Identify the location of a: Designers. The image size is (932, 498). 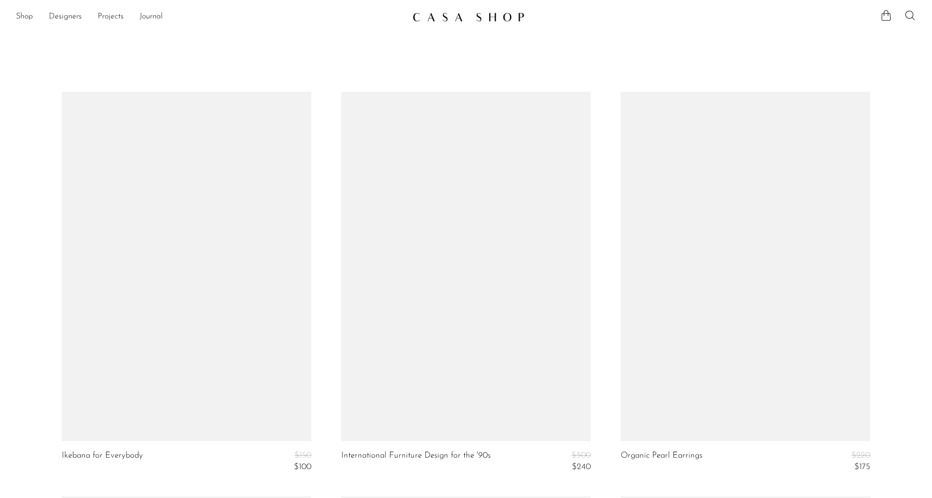
(65, 17).